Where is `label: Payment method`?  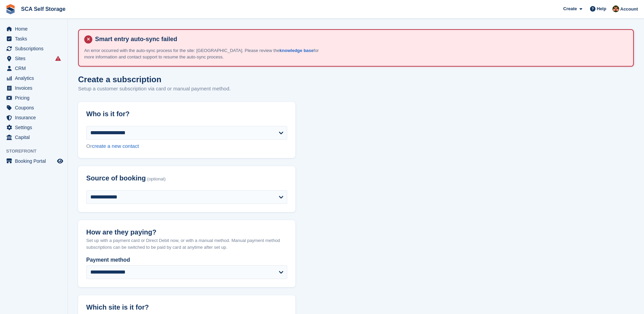
label: Payment method is located at coordinates (187, 260).